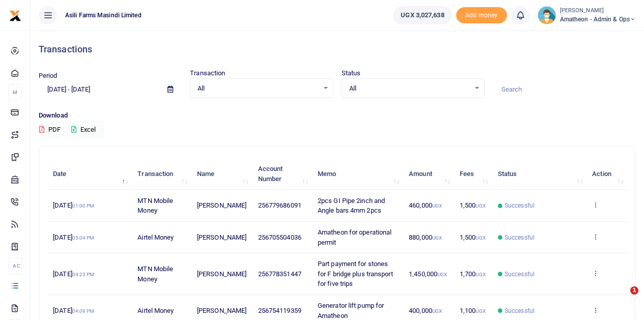  I want to click on span: UGX 3,027,638, so click(422, 15).